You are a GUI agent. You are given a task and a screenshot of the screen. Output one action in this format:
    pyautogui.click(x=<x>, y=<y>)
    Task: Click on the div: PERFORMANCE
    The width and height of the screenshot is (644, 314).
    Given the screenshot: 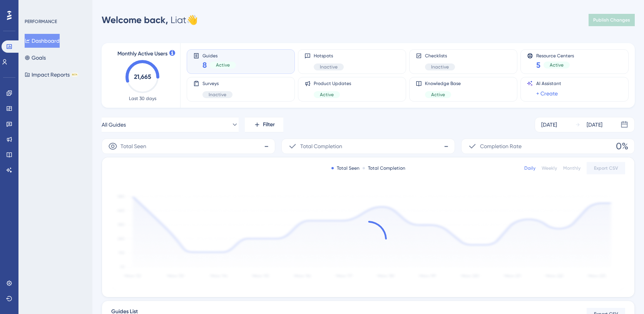 What is the action you would take?
    pyautogui.click(x=41, y=21)
    